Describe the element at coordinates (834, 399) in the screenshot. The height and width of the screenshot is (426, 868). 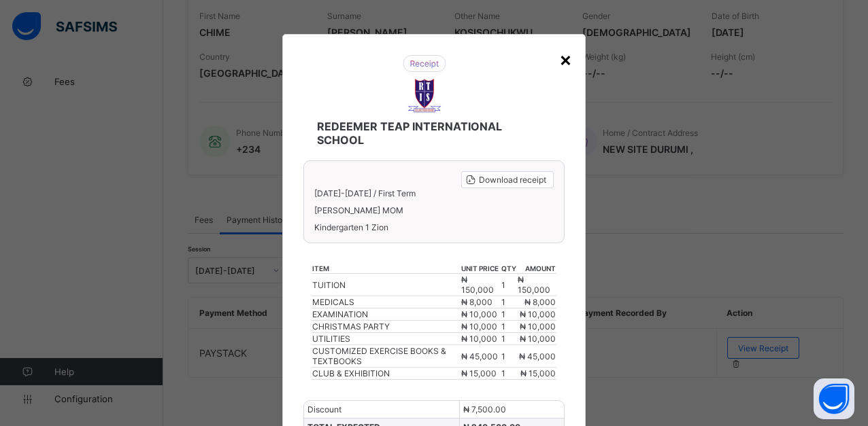
I see `button: Open asap` at that location.